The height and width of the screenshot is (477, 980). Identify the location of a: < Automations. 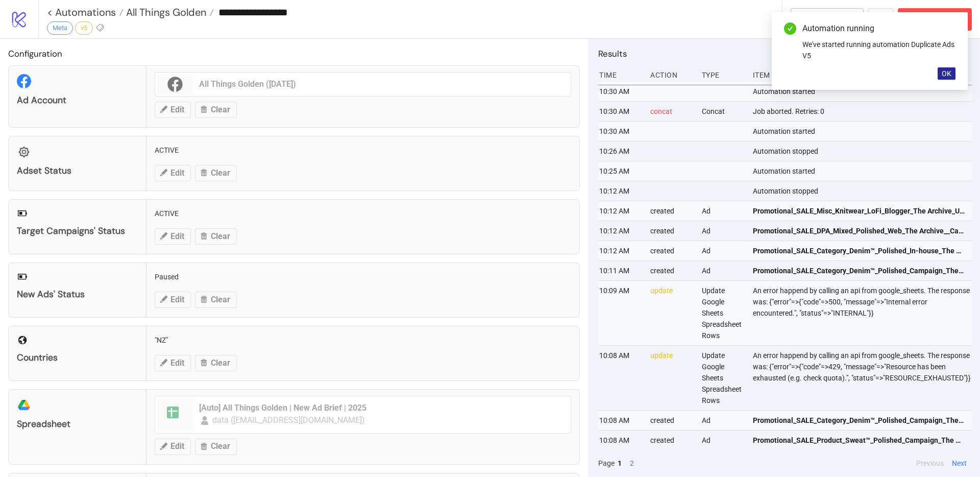
(85, 12).